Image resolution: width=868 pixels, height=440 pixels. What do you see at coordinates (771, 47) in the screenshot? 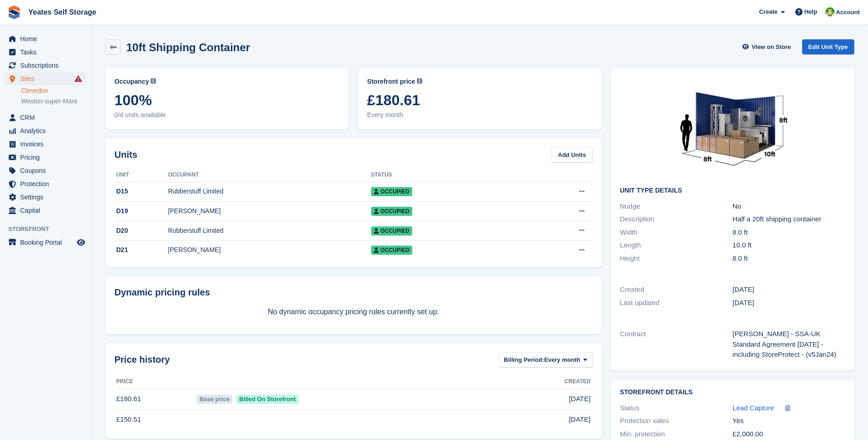
I see `span: View on Store` at bounding box center [771, 47].